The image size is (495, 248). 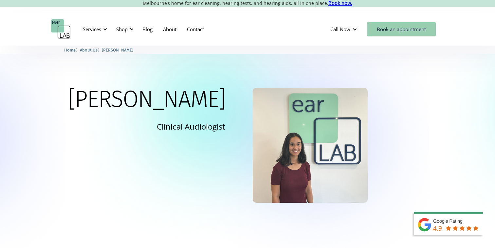 I want to click on a: Book an appointment, so click(x=401, y=29).